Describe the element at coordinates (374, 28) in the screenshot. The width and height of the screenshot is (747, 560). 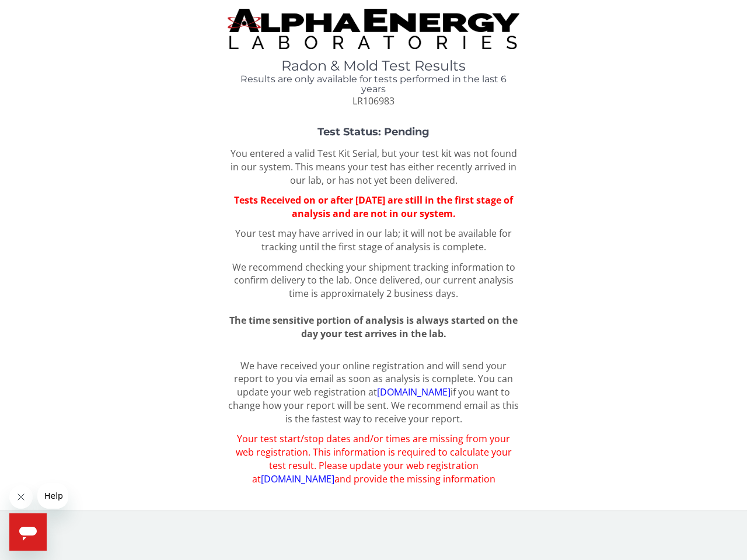
I see `img: TightCrop.jpg` at that location.